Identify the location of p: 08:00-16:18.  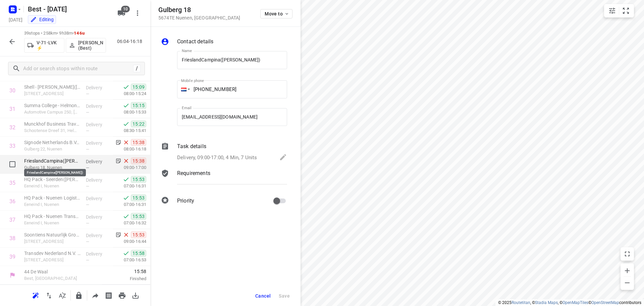
(129, 149).